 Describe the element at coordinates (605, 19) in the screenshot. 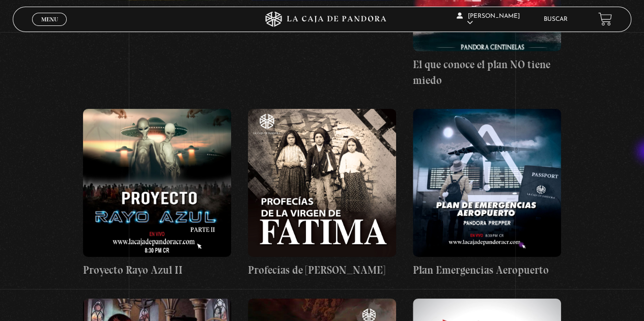

I see `a: View your shopping cart` at that location.